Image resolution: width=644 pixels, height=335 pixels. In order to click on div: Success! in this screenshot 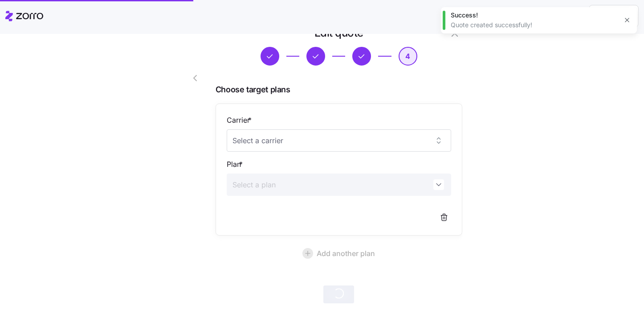, I will do `click(534, 15)`.